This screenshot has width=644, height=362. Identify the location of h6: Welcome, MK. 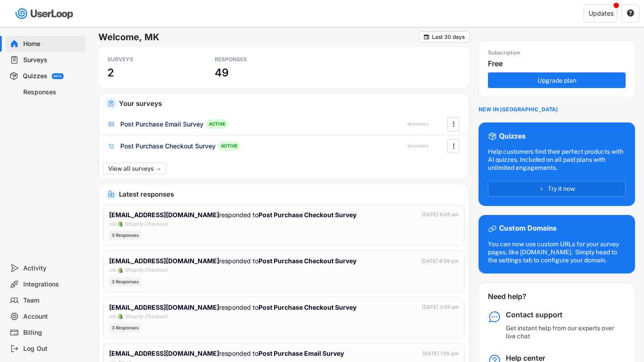
(258, 37).